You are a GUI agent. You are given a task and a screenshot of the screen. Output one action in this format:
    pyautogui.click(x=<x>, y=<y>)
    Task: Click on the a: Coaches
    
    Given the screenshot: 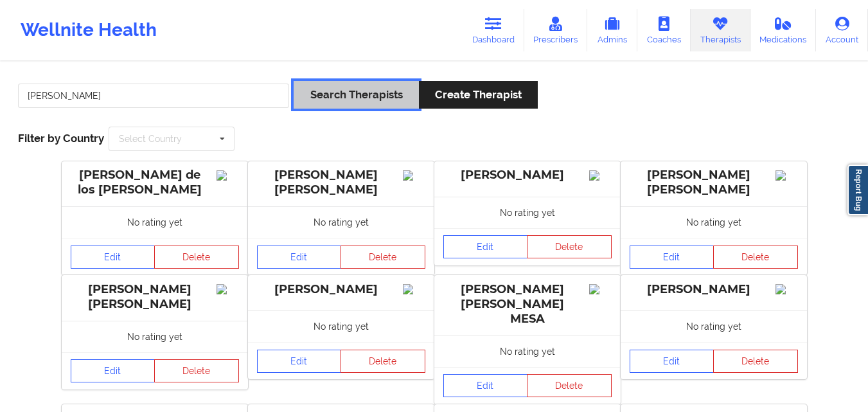 What is the action you would take?
    pyautogui.click(x=664, y=30)
    